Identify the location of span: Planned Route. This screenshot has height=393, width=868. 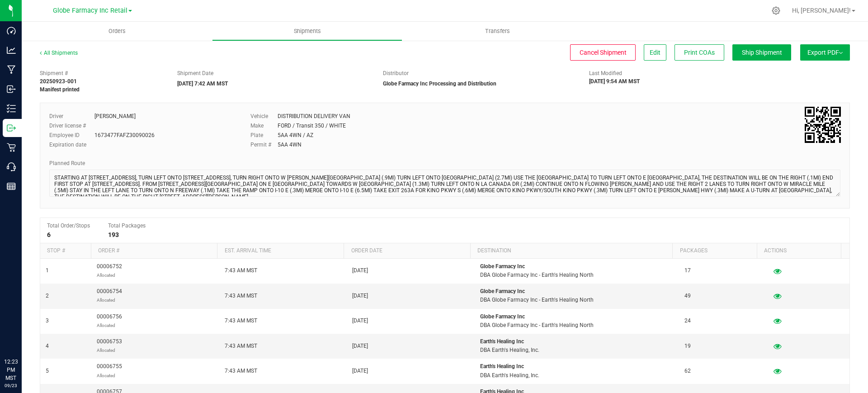
(67, 163).